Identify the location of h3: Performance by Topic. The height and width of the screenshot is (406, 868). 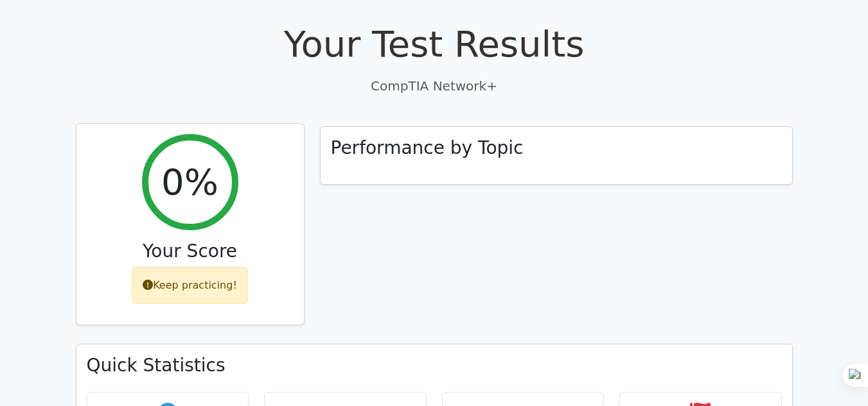
(427, 148).